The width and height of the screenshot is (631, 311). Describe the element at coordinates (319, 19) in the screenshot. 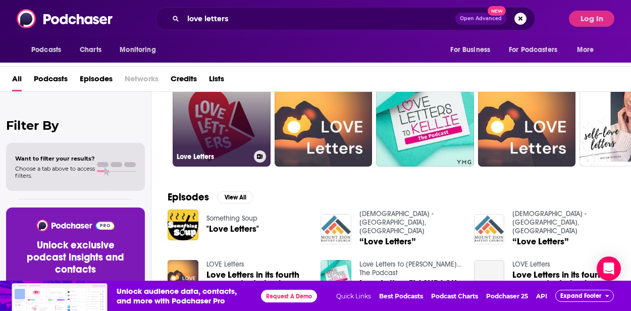

I see `input: Search podcasts, credits, & more...` at that location.